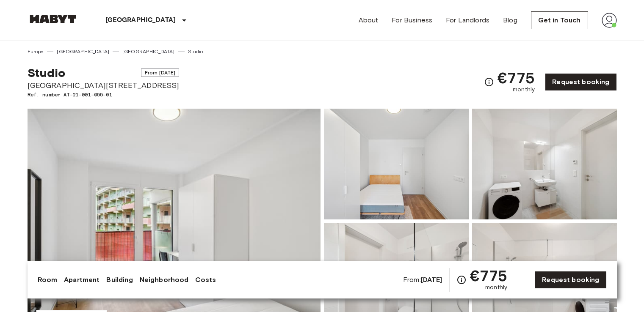 This screenshot has height=312, width=644. What do you see at coordinates (467, 20) in the screenshot?
I see `a: For Landlords` at bounding box center [467, 20].